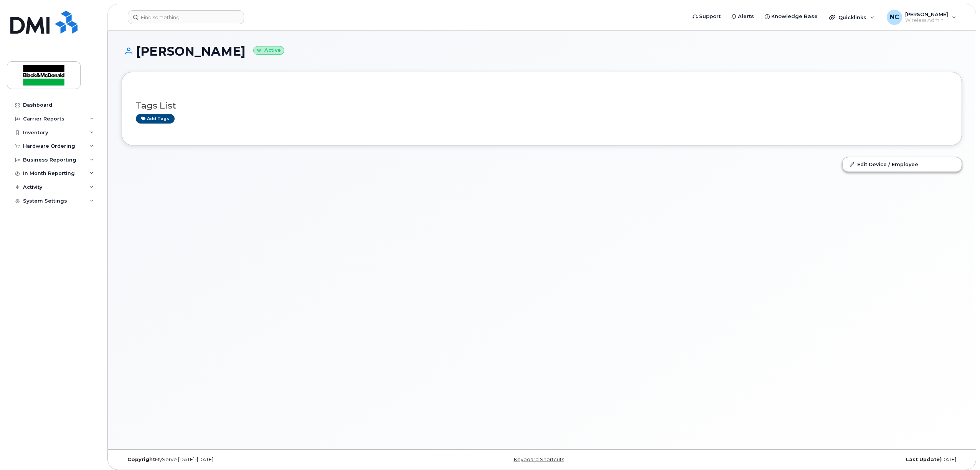 The height and width of the screenshot is (470, 980). What do you see at coordinates (269, 50) in the screenshot?
I see `small: Active` at bounding box center [269, 50].